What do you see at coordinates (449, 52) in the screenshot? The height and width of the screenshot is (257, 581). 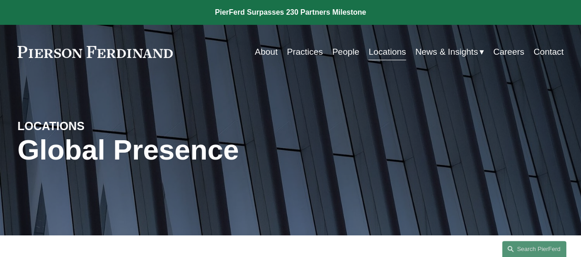 I see `a: folder dropdown` at bounding box center [449, 52].